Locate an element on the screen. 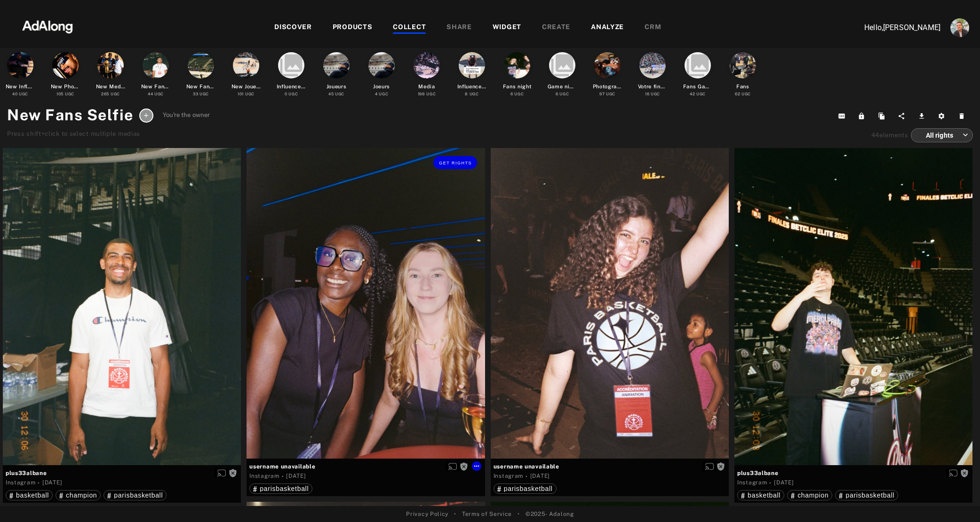 The image size is (980, 522). div: SHARE is located at coordinates (459, 28).